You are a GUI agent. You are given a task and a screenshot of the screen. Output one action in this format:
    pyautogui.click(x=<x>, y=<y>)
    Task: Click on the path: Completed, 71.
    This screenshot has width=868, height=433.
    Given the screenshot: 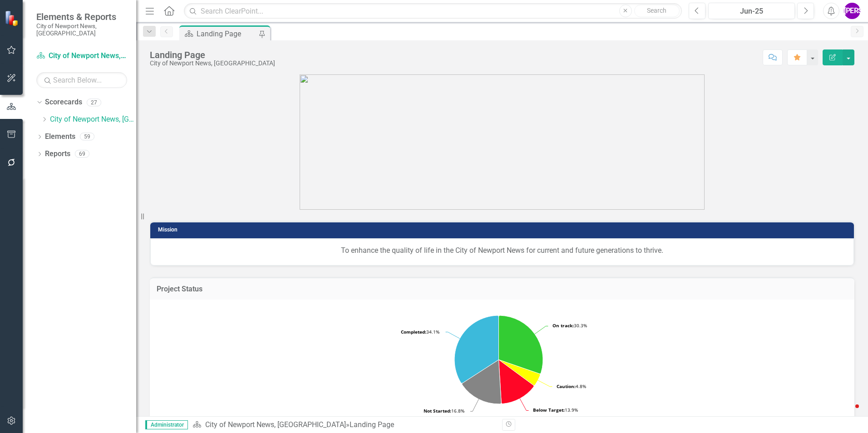 What is the action you would take?
    pyautogui.click(x=477, y=349)
    